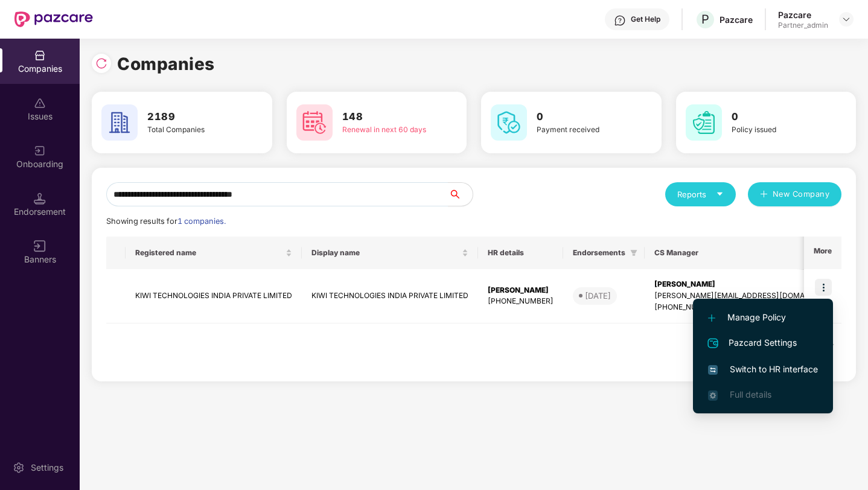 The image size is (868, 490). I want to click on div: Reports, so click(700, 195).